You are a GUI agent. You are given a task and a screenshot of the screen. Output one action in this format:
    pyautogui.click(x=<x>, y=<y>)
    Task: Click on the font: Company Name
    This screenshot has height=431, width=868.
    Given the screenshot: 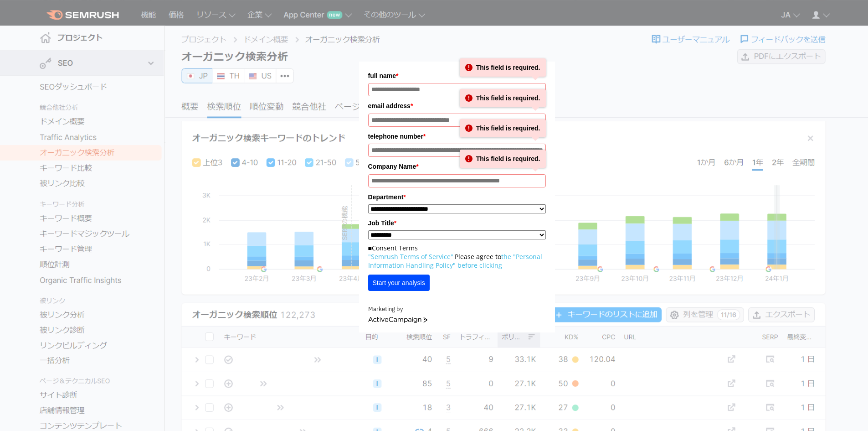 What is the action you would take?
    pyautogui.click(x=393, y=167)
    